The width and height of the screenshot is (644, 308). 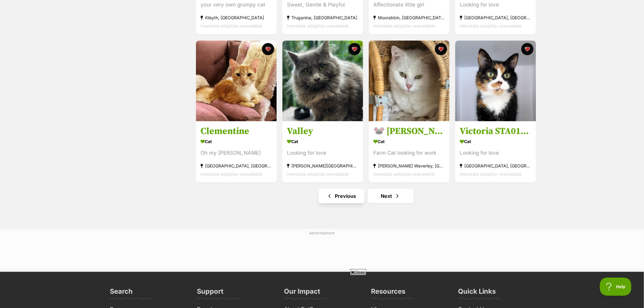 What do you see at coordinates (236, 5) in the screenshot?
I see `div: your very own grumpy cat` at bounding box center [236, 5].